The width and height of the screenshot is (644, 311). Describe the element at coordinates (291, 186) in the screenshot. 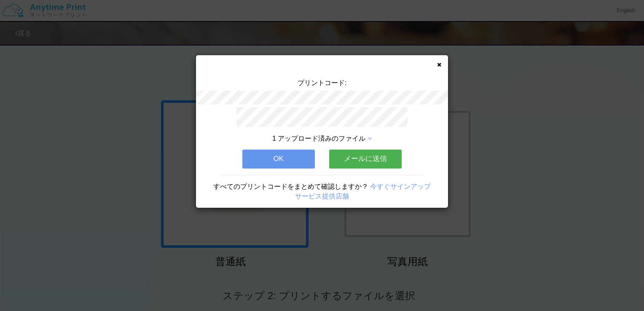

I see `span: すべてのプリントコードをまとめて確認しますか？` at that location.